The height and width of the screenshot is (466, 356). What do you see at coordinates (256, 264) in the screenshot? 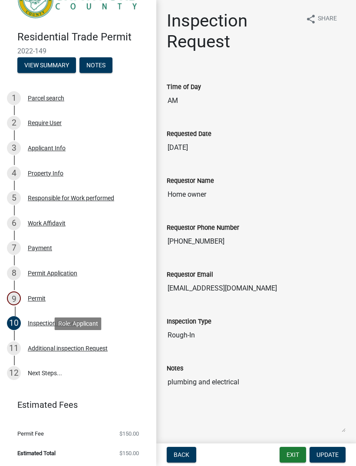
I see `wm-inspection-request-activity-view: to requestor.` at bounding box center [256, 264].